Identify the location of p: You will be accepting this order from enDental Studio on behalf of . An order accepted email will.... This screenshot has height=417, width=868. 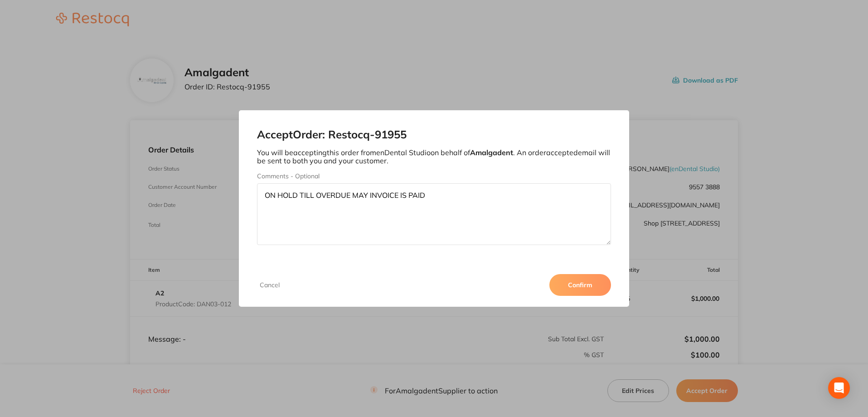
(434, 157).